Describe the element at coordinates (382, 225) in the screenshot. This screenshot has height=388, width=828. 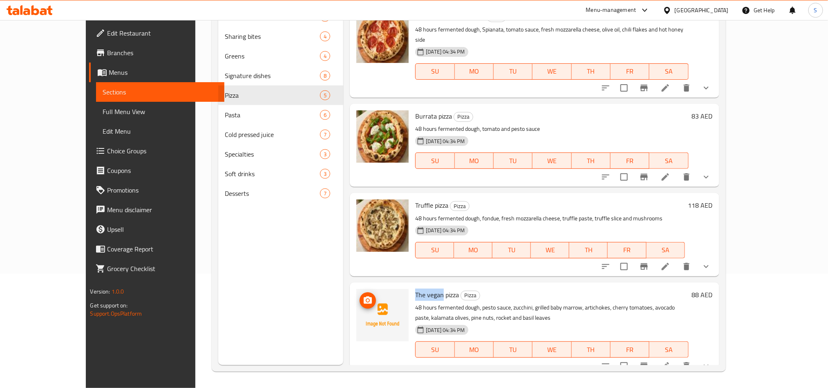
I see `img: Truffle pizza` at that location.